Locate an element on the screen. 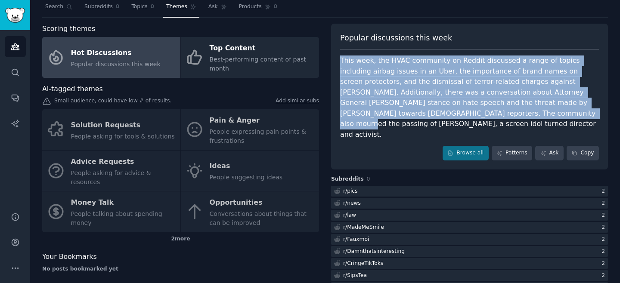 This screenshot has height=283, width=620. a: Browse all is located at coordinates (465, 153).